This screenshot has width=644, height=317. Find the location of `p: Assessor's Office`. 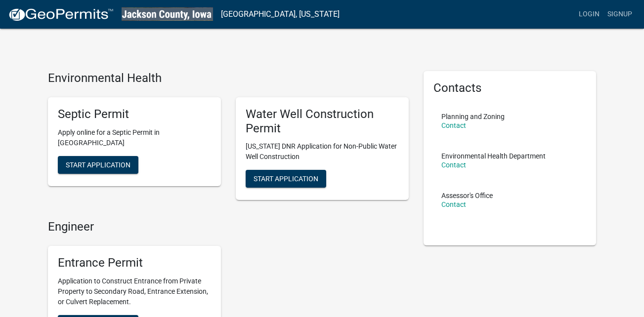

p: Assessor's Office is located at coordinates (467, 195).